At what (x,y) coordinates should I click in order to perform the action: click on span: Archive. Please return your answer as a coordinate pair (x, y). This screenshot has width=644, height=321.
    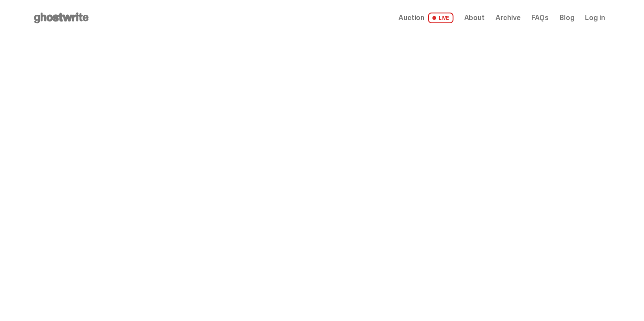
    Looking at the image, I should click on (508, 18).